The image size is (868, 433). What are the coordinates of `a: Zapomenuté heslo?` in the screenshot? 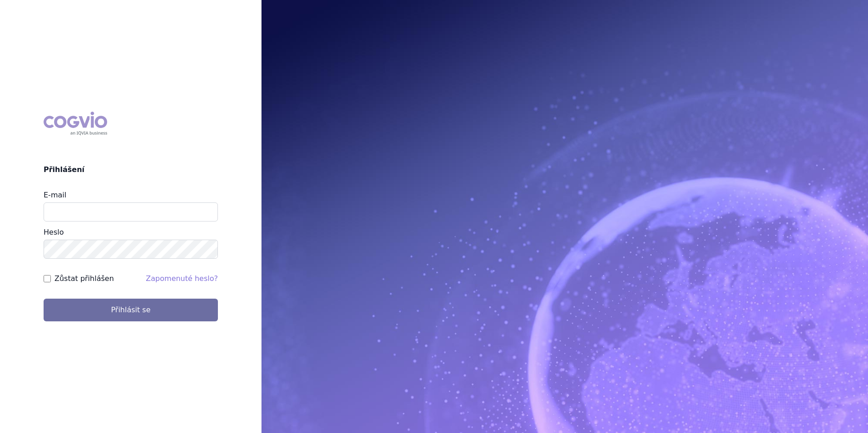 It's located at (182, 278).